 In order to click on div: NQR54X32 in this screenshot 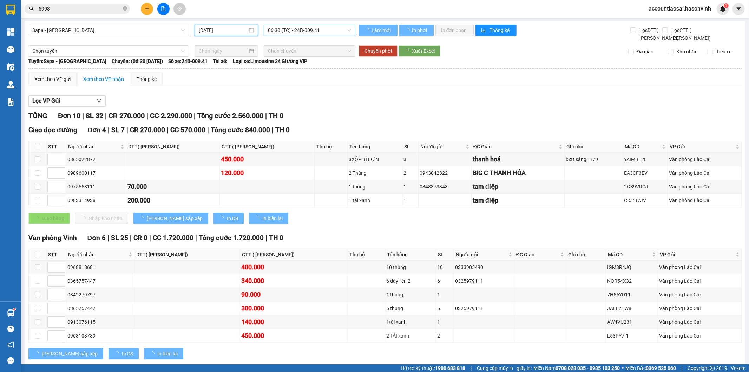, I will do `click(632, 281)`.